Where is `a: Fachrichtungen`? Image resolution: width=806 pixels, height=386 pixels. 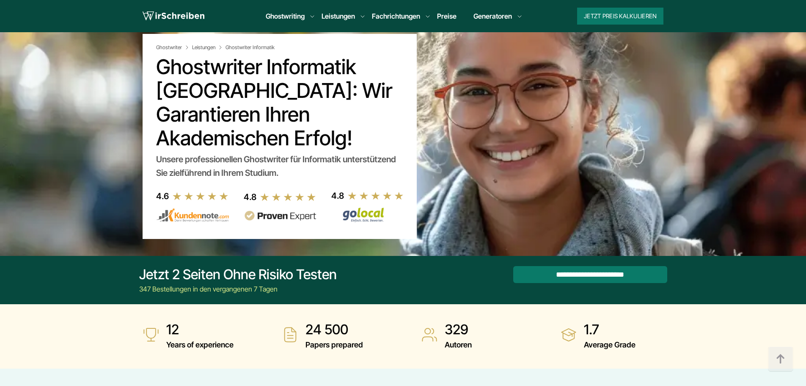 a: Fachrichtungen is located at coordinates (396, 16).